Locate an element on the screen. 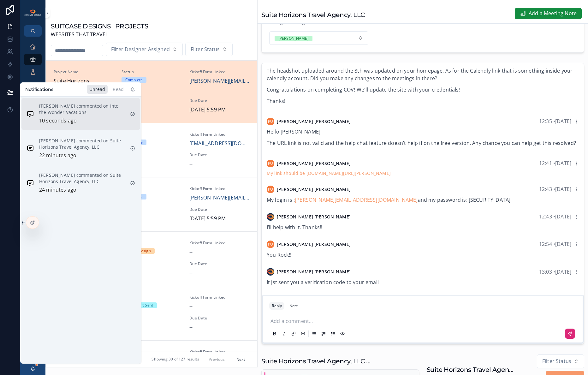  span: Filter Designer Assigned is located at coordinates (141, 50).